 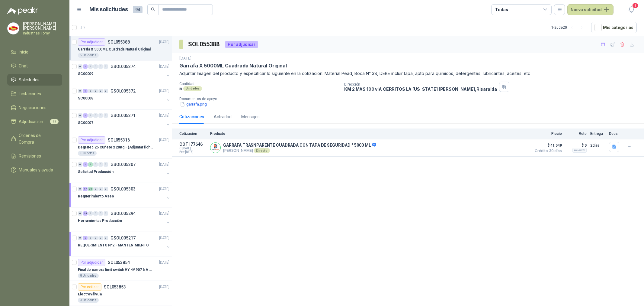 I want to click on div: Directo, so click(x=261, y=151).